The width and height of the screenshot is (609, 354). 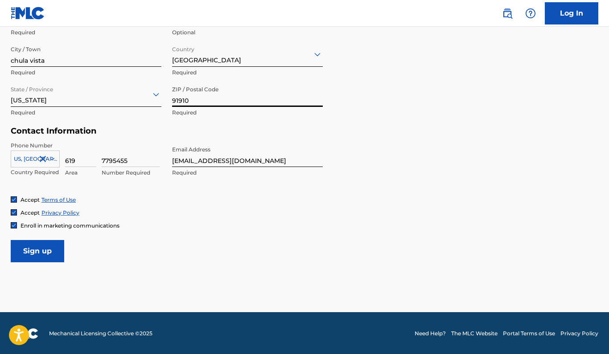 What do you see at coordinates (507, 13) in the screenshot?
I see `img: search` at bounding box center [507, 13].